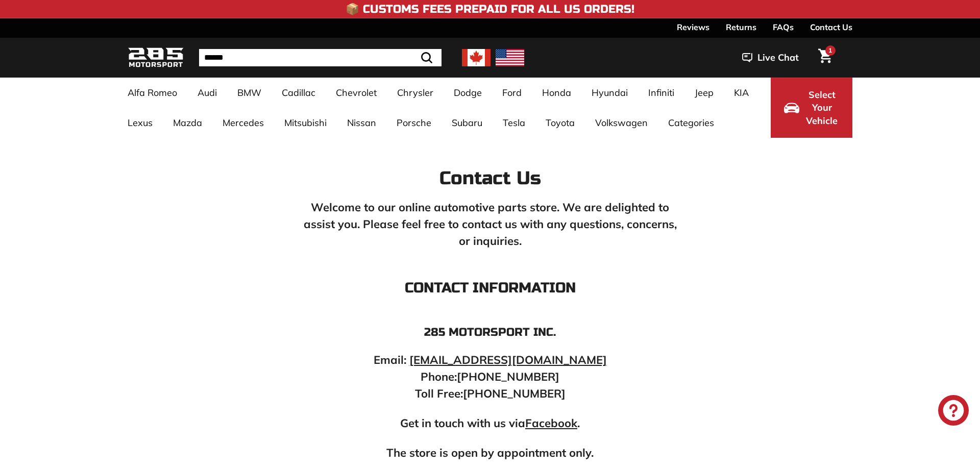  I want to click on a: Cadillac, so click(298, 92).